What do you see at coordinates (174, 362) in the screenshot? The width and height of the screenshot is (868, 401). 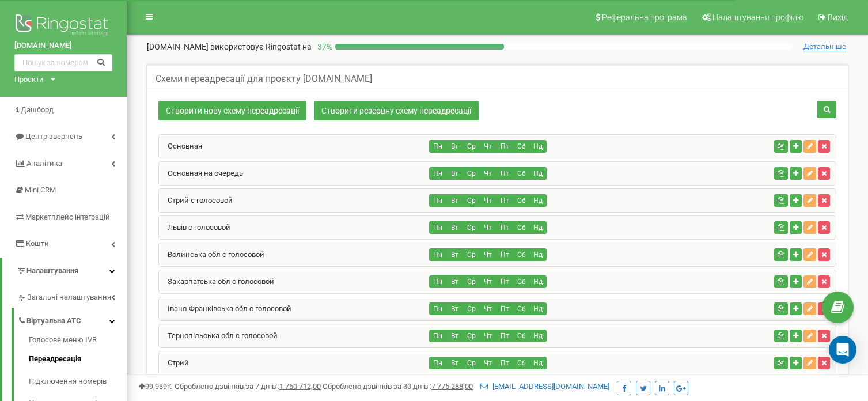 I see `a: Стрий` at bounding box center [174, 362].